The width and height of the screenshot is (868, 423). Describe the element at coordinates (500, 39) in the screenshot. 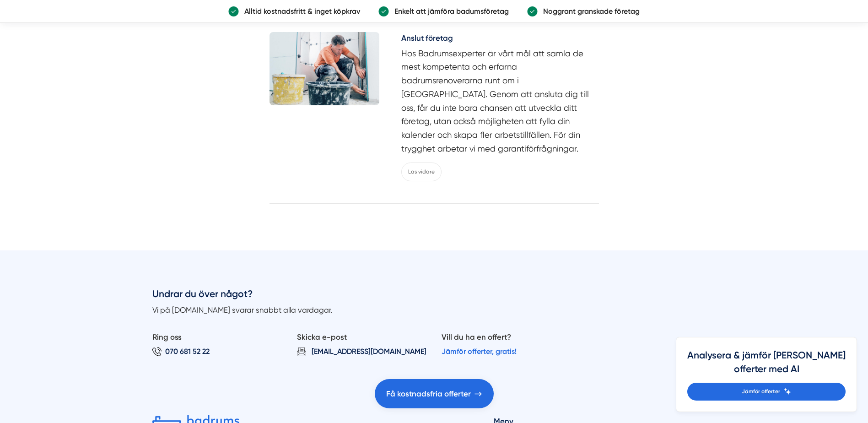

I see `h5: Anslut företag` at that location.